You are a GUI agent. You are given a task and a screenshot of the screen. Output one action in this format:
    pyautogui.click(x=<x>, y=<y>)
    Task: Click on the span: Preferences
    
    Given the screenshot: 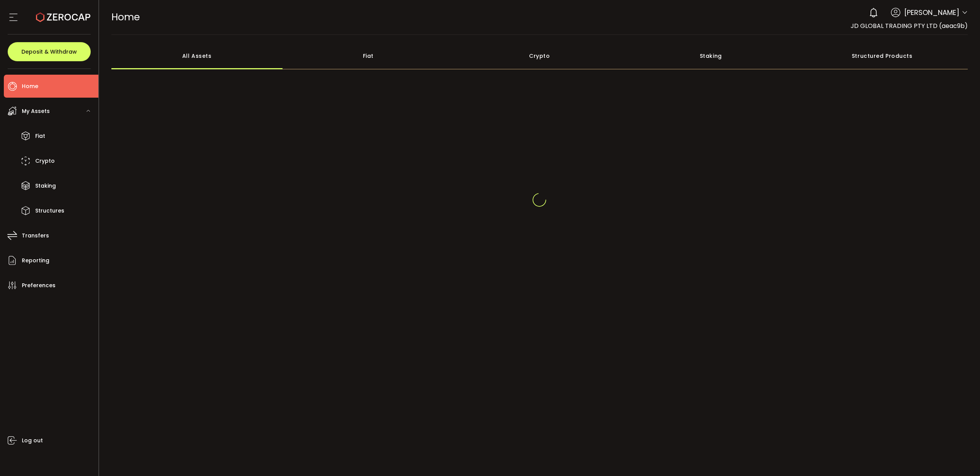 What is the action you would take?
    pyautogui.click(x=39, y=285)
    